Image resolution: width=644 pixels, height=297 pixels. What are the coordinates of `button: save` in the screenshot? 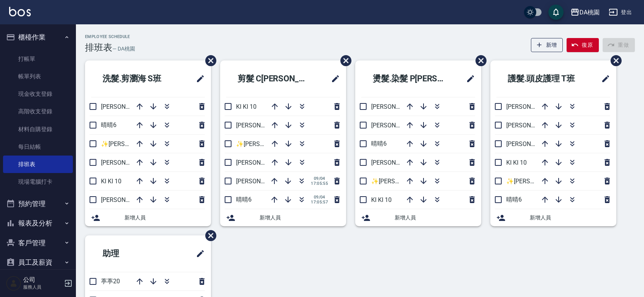 It's located at (556, 12).